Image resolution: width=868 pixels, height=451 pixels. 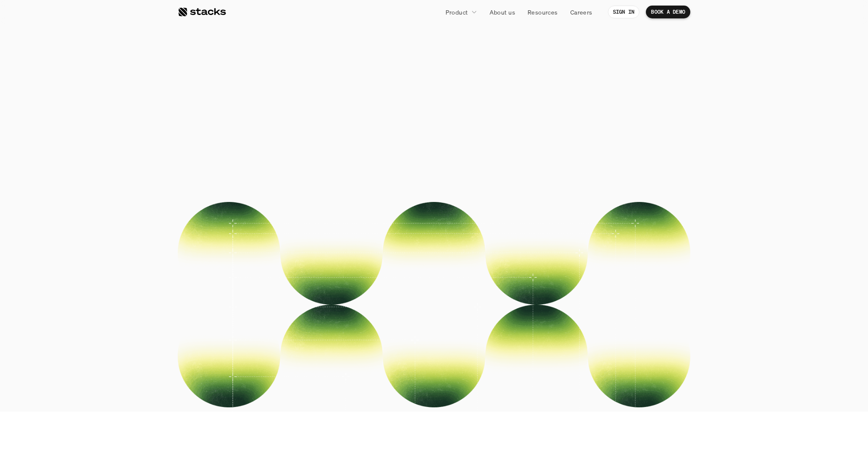 I want to click on p: About us, so click(x=503, y=12).